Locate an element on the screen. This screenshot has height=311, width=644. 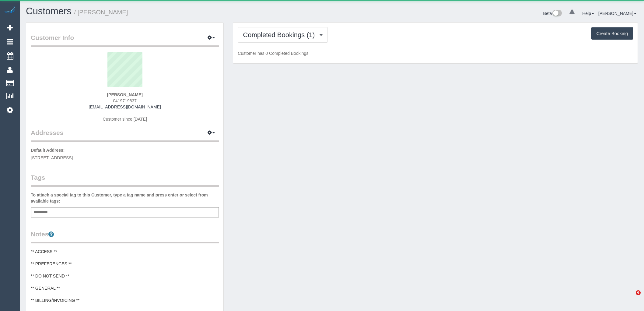
button: Create Booking is located at coordinates (612, 34).